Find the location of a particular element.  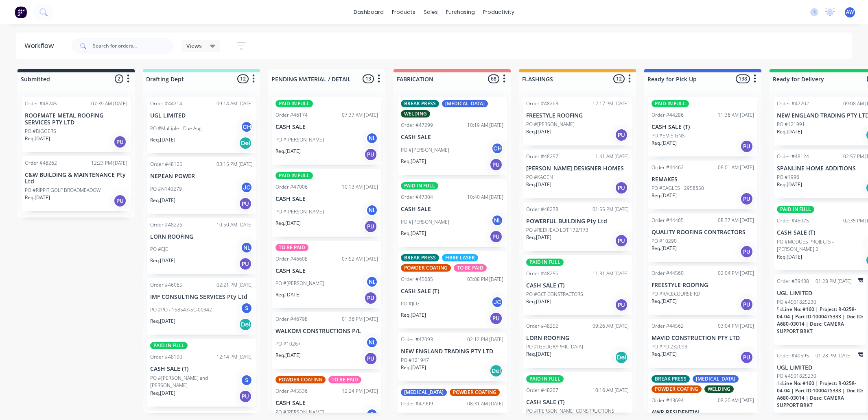

p: FREESTYLE ROOFING is located at coordinates (577, 115).